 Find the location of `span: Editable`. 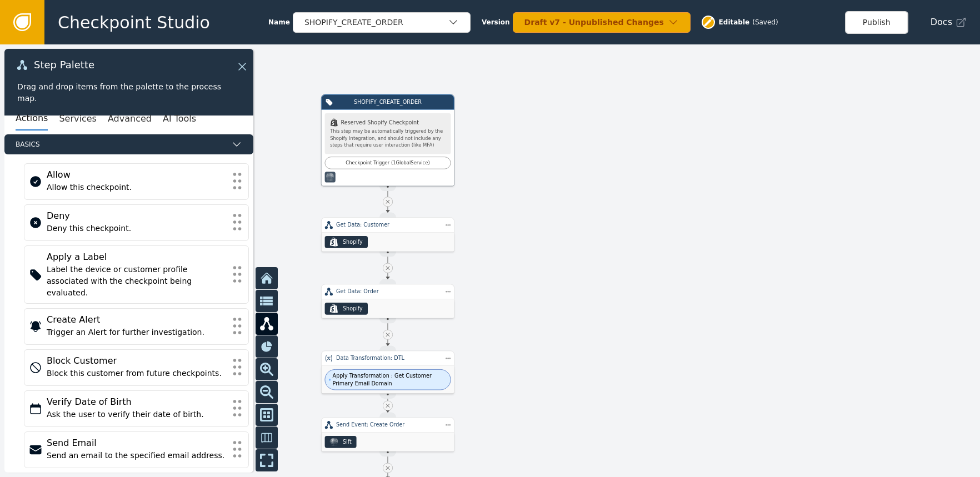

span: Editable is located at coordinates (734, 22).